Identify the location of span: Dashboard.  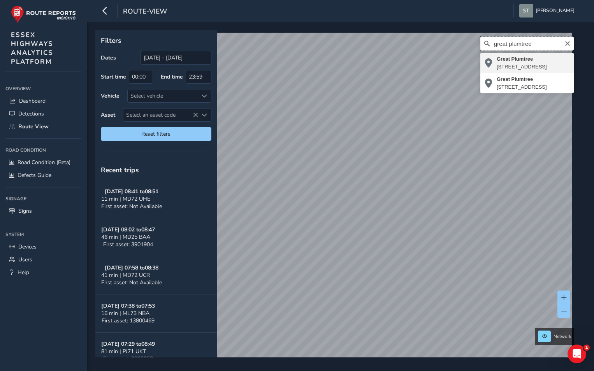
(32, 101).